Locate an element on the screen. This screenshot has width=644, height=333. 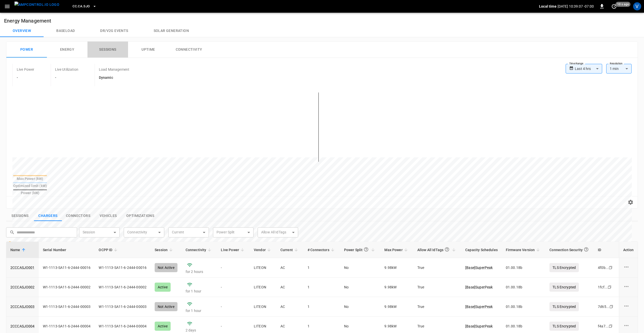
div: copy is located at coordinates (611, 326).